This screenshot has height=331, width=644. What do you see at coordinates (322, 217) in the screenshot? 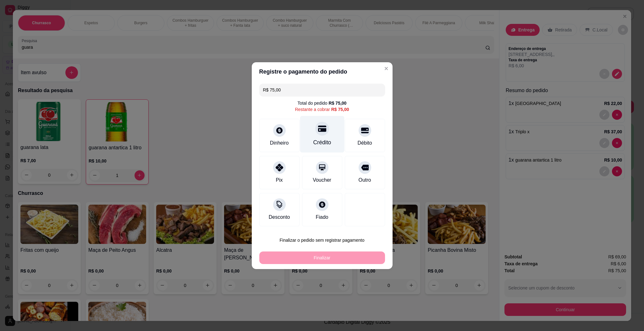
I see `div: Fiado` at bounding box center [322, 217].